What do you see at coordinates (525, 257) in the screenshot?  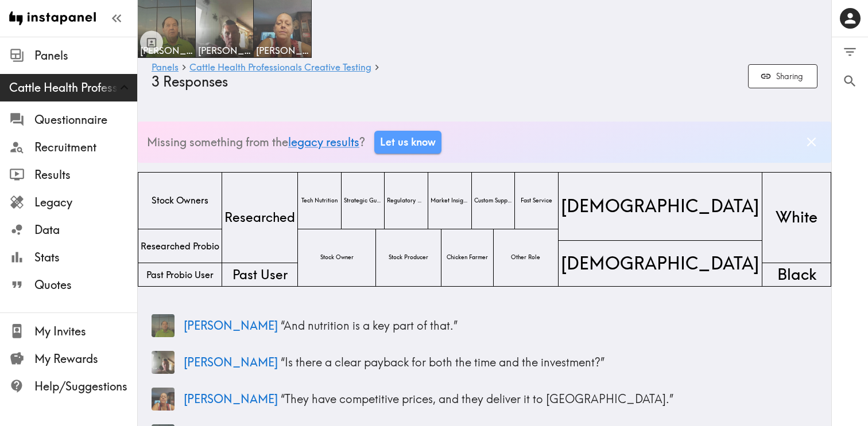 I see `span: Other Role` at bounding box center [525, 257].